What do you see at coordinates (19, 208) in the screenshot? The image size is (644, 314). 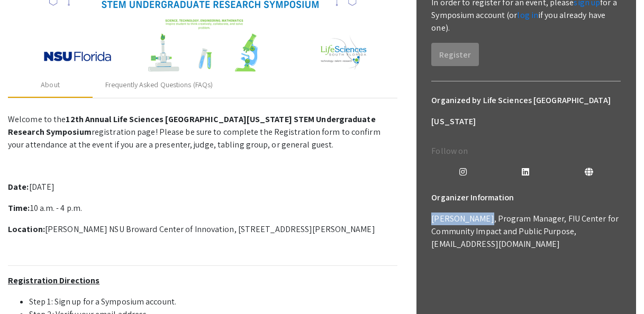 I see `strong: Time:` at bounding box center [19, 208].